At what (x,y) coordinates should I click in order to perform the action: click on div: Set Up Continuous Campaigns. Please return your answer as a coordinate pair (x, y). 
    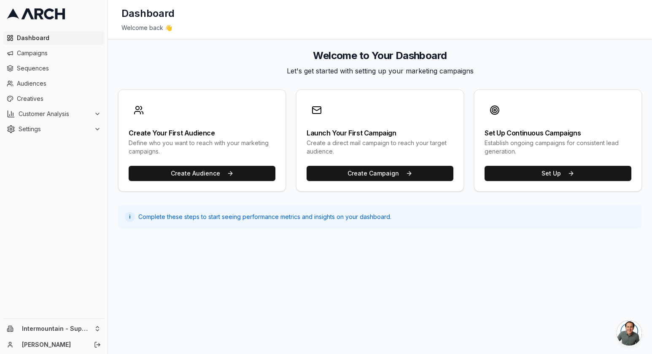
    Looking at the image, I should click on (558, 133).